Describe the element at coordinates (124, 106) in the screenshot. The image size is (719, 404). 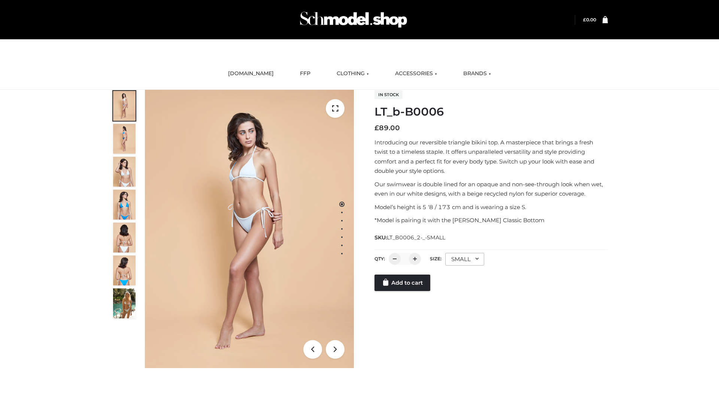
I see `img: ArielClassicBikiniTop_CloudNine_AzureSky_OW114ECO_1-scaled.jpg` at that location.